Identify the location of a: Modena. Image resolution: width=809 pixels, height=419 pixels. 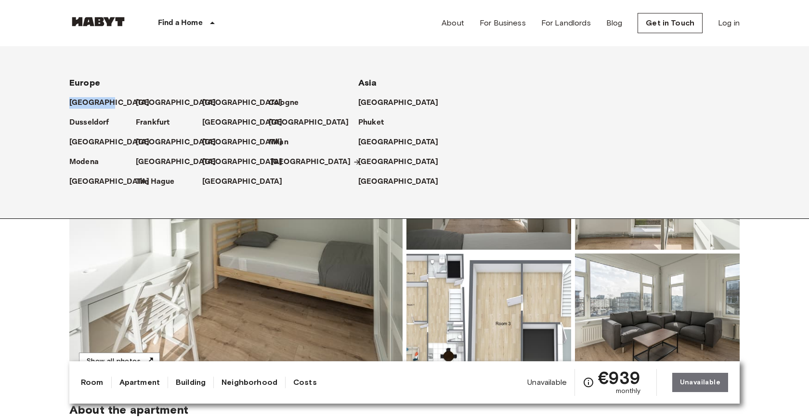
(89, 162).